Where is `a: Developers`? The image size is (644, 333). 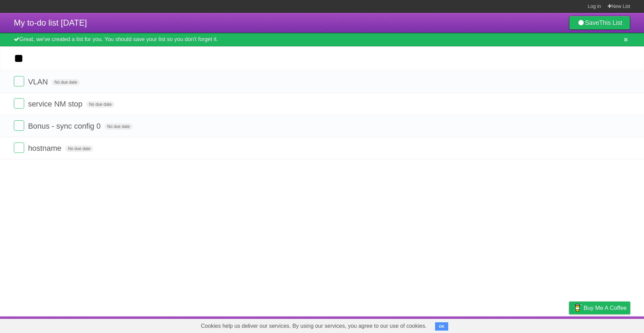
a: Developers is located at coordinates (513, 325).